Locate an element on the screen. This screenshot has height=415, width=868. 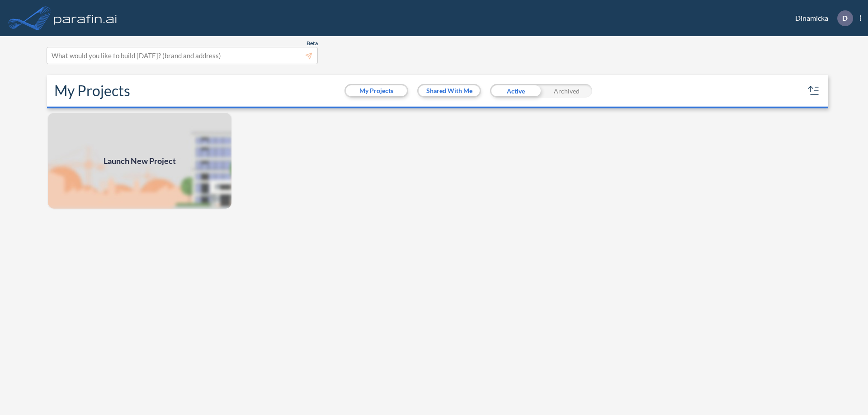
button: Shared With Me is located at coordinates (449, 91).